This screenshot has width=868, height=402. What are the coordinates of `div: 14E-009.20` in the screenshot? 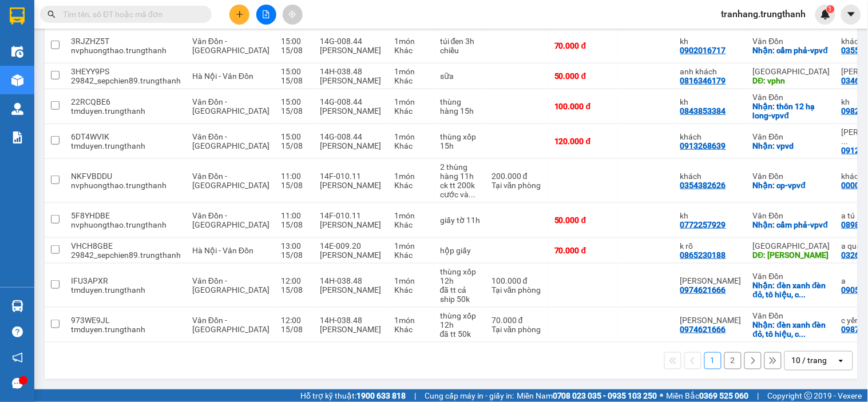 It's located at (351, 246).